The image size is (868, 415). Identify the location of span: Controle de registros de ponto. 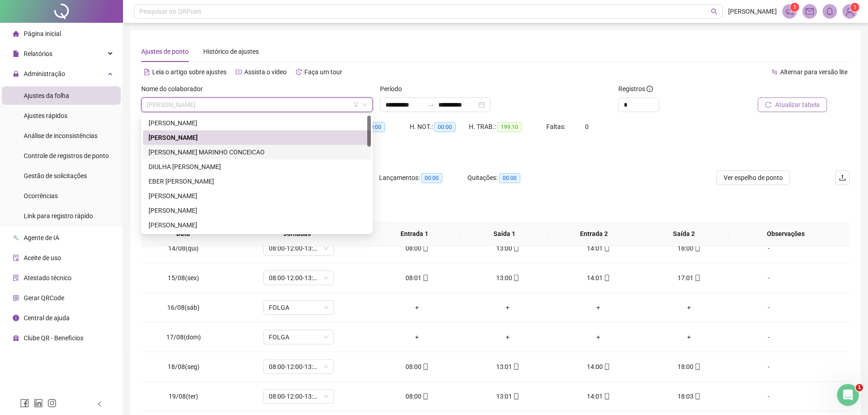
(66, 156).